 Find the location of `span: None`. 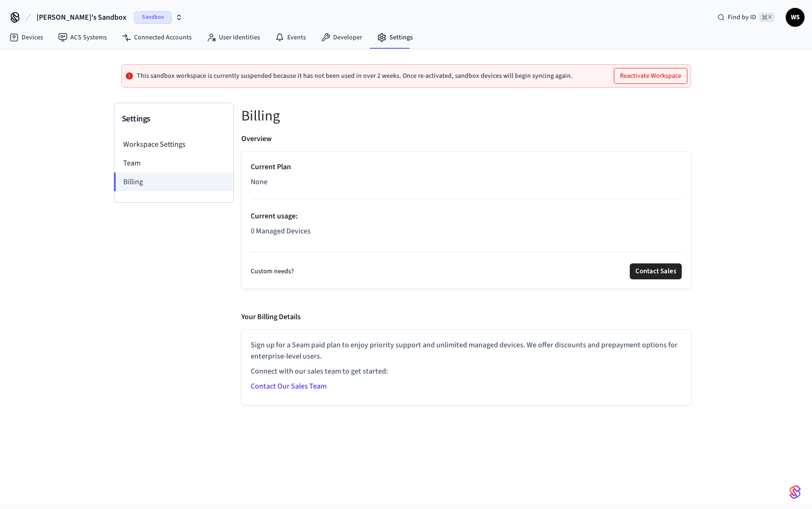

span: None is located at coordinates (259, 182).